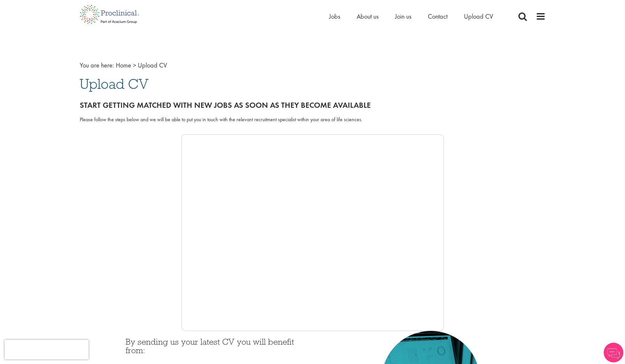 The height and width of the screenshot is (364, 625). Describe the element at coordinates (313, 105) in the screenshot. I see `h2: Start getting matched with new jobs as soon as they become available` at that location.